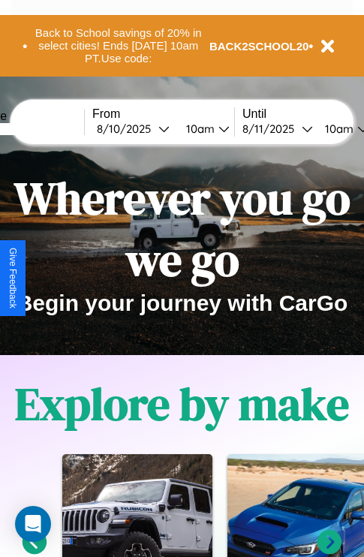 The image size is (364, 557). I want to click on label: From, so click(163, 114).